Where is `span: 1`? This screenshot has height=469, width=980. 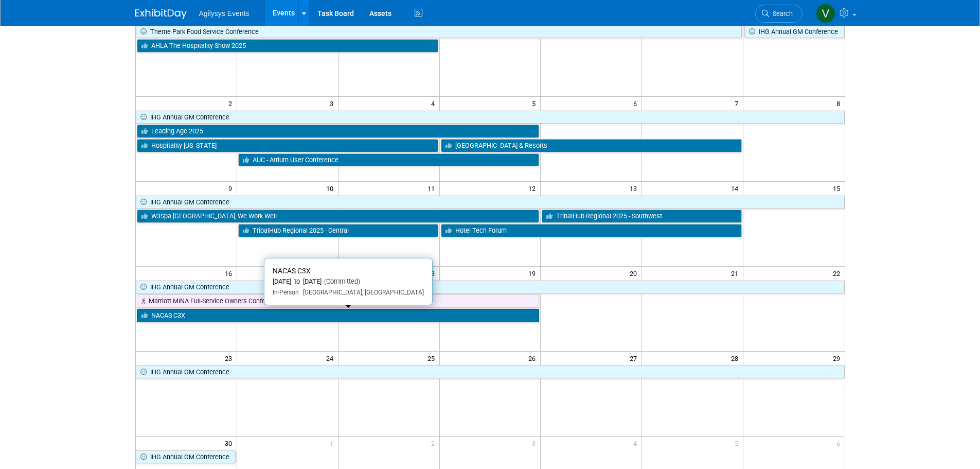
span: 1 is located at coordinates (334, 443).